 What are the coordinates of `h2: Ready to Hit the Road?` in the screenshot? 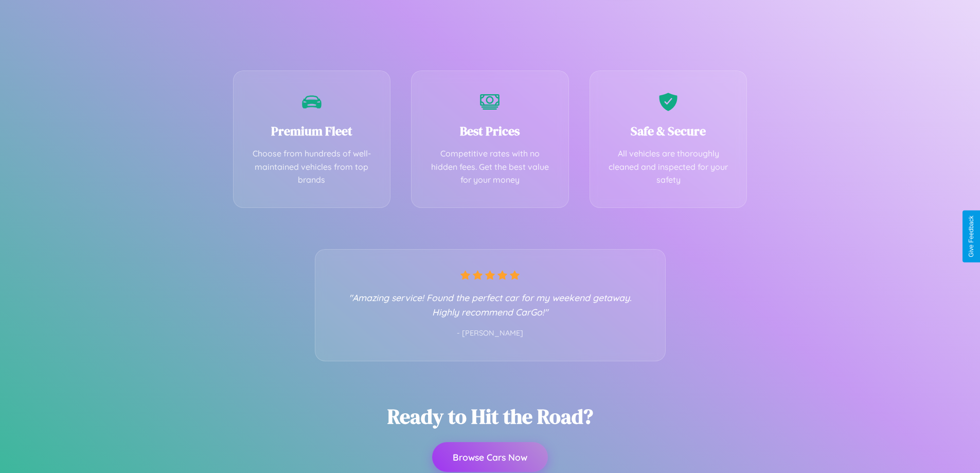 It's located at (490, 416).